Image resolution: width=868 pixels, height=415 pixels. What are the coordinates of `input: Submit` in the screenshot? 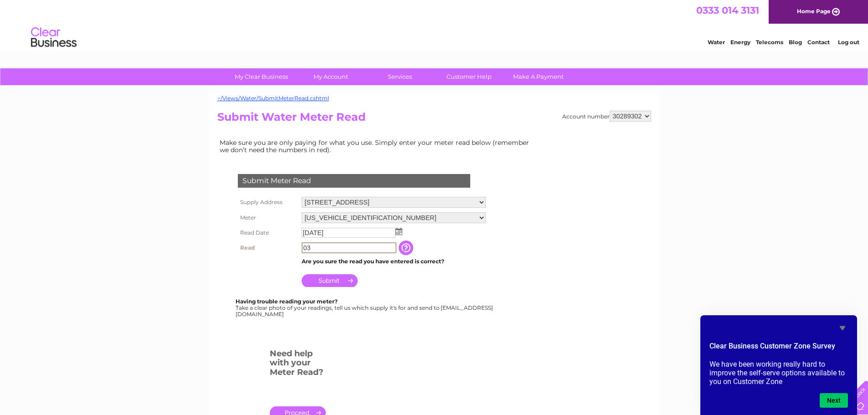 It's located at (329, 281).